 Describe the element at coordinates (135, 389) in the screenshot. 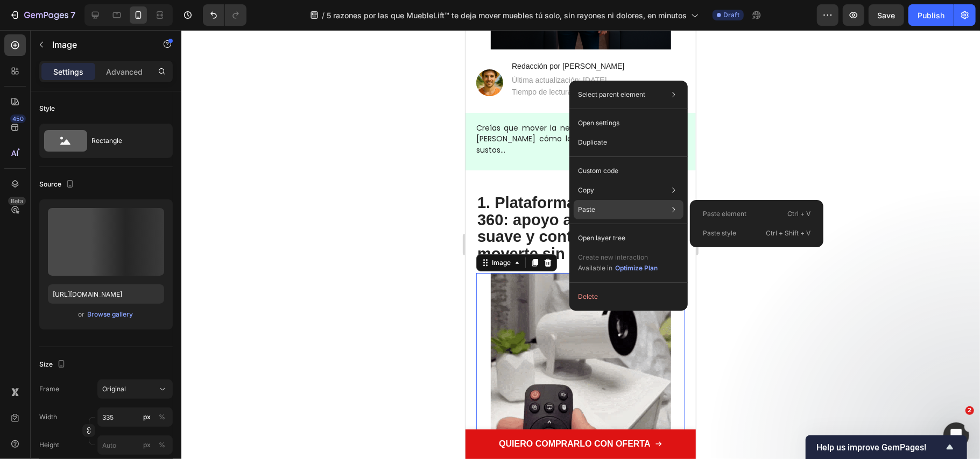

I see `button: Original` at that location.